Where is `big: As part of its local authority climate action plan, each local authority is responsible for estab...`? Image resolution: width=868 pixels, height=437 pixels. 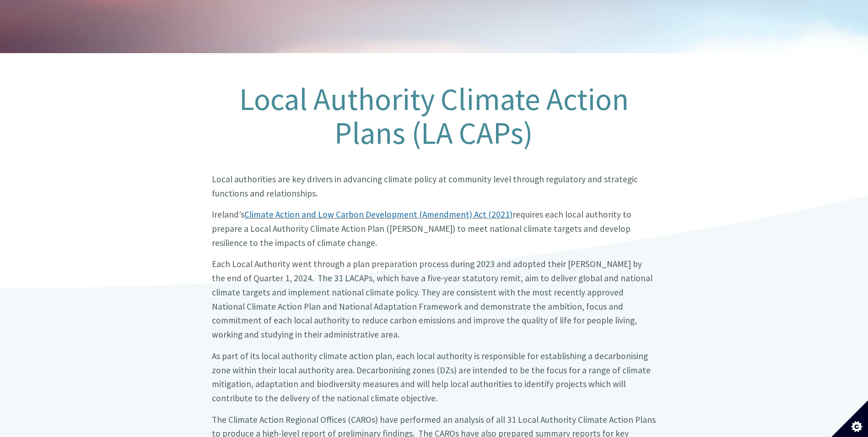 big: As part of its local authority climate action plan, each local authority is responsible for estab... is located at coordinates (431, 377).